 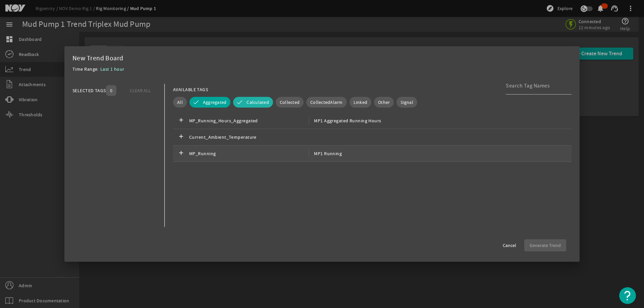 What do you see at coordinates (537, 86) in the screenshot?
I see `input: Search Tag Names` at bounding box center [537, 86].